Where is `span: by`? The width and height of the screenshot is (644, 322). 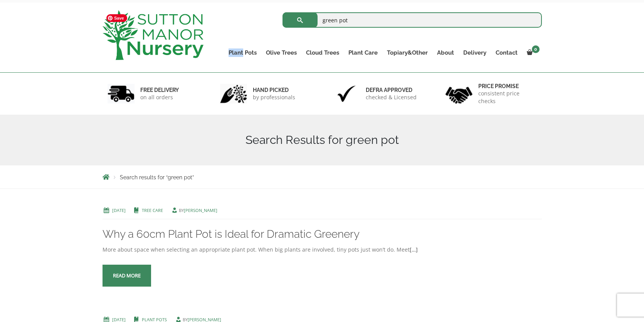 span: by is located at coordinates (194, 210).